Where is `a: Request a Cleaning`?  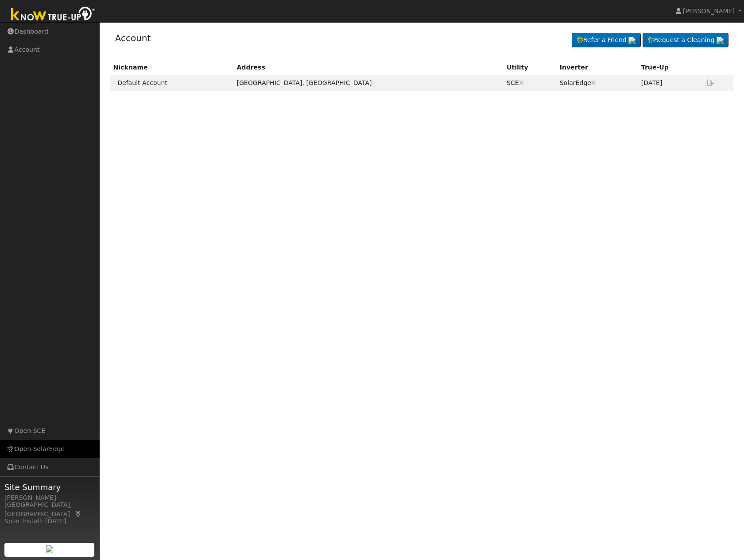 a: Request a Cleaning is located at coordinates (686, 40).